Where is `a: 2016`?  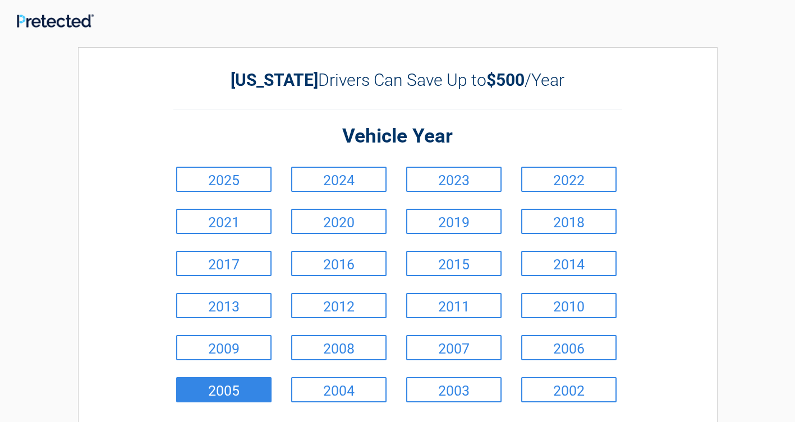
a: 2016 is located at coordinates (339, 263).